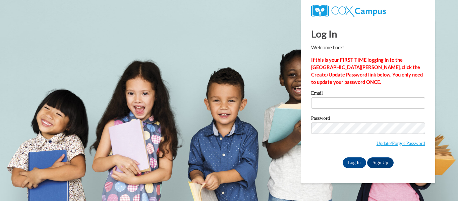 The height and width of the screenshot is (201, 458). What do you see at coordinates (349, 11) in the screenshot?
I see `img: COX Campus` at bounding box center [349, 11].